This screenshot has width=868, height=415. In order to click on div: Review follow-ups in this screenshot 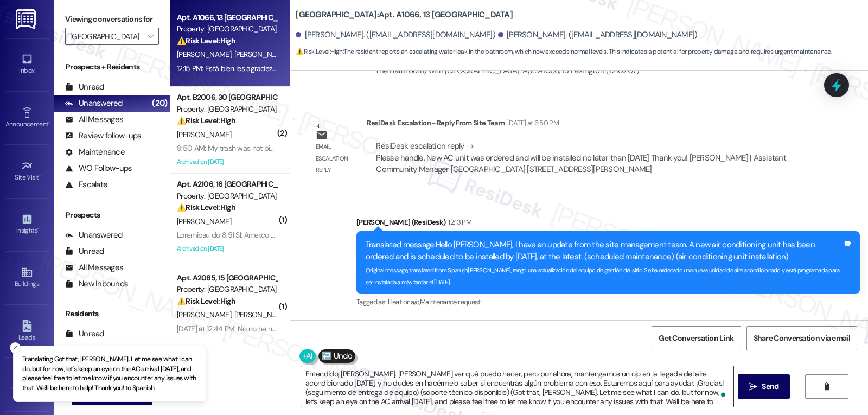, I will do `click(103, 136)`.